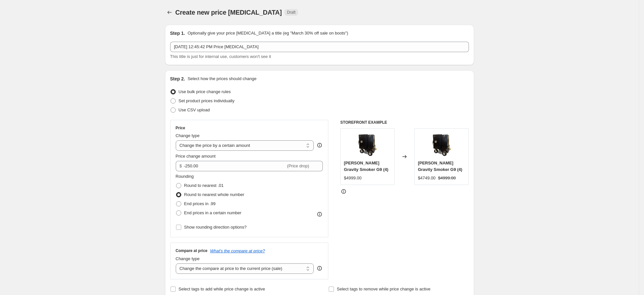 The height and width of the screenshot is (295, 644). Describe the element at coordinates (238, 251) in the screenshot. I see `button: What's the compare at price?` at that location.